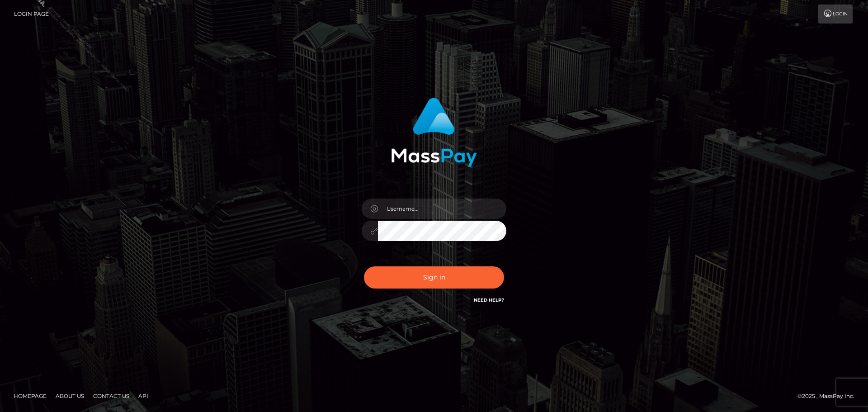 The image size is (868, 412). What do you see at coordinates (30, 395) in the screenshot?
I see `a: Homepage` at bounding box center [30, 395].